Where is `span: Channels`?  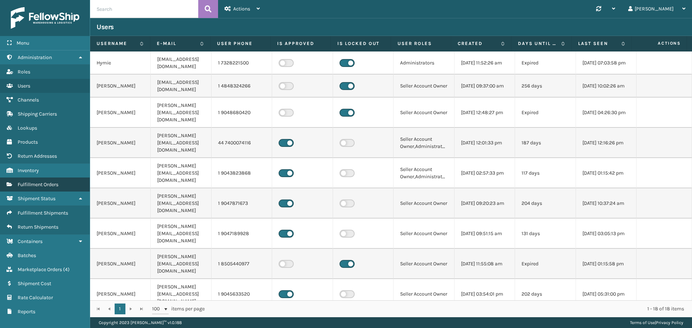
span: Channels is located at coordinates (28, 100).